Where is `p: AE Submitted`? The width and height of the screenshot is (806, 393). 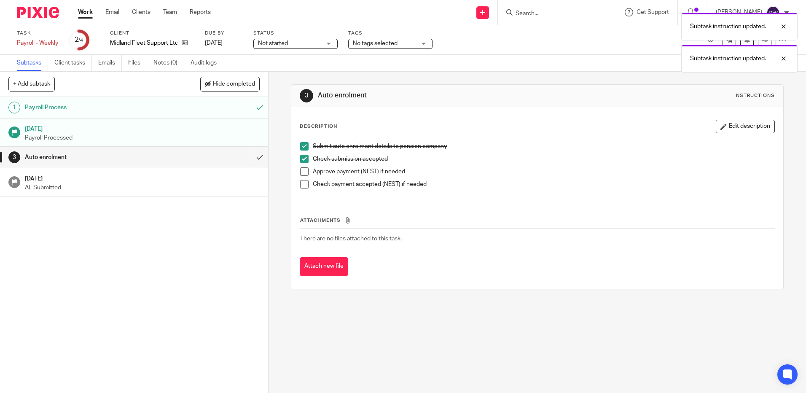
p: AE Submitted is located at coordinates (143, 188).